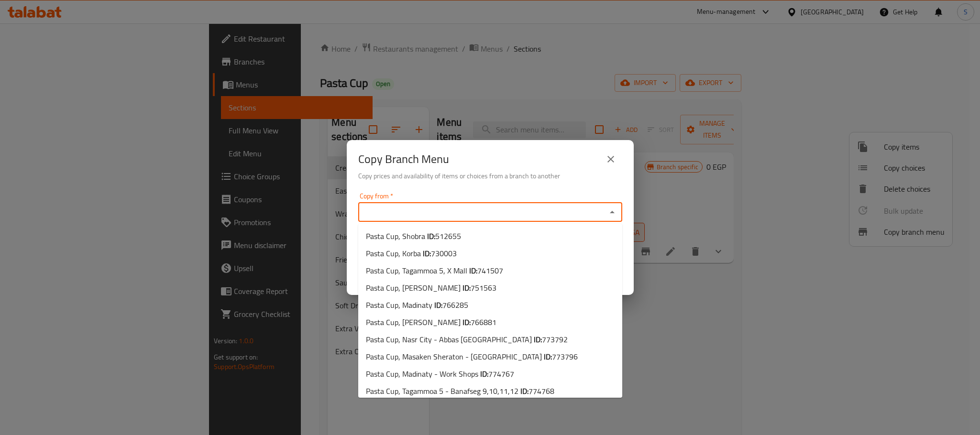 Image resolution: width=980 pixels, height=435 pixels. What do you see at coordinates (440, 373) in the screenshot?
I see `span: Pasta Cup, Madinaty - Work Shops` at bounding box center [440, 373].